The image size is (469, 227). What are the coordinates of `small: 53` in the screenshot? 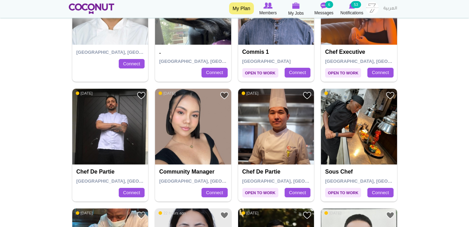 It's located at (356, 5).